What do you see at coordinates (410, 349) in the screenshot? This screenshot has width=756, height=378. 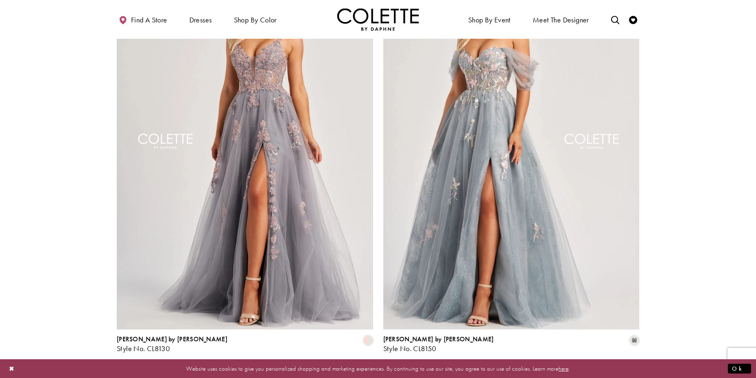 I see `span: Style No. CL8150` at bounding box center [410, 349].